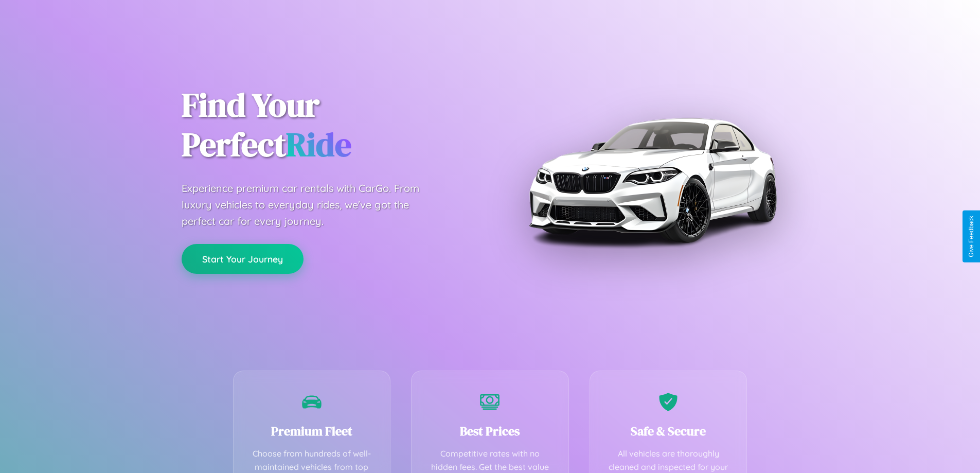 The height and width of the screenshot is (473, 980). Describe the element at coordinates (310, 205) in the screenshot. I see `p: Experience premium car rentals with CarGo. From luxury vehicles to everyday rides, we've got the ...` at that location.